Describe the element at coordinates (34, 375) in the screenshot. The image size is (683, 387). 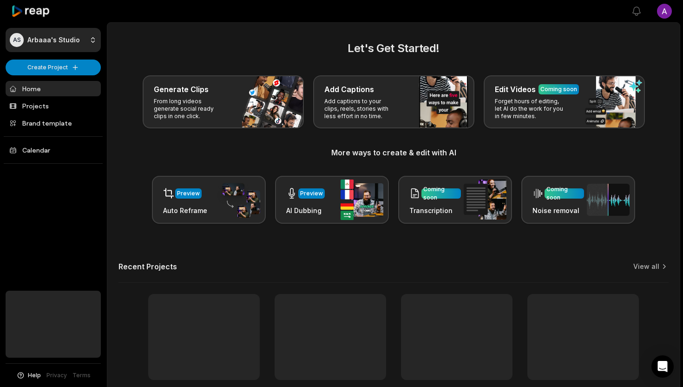
I see `span: Help` at that location.